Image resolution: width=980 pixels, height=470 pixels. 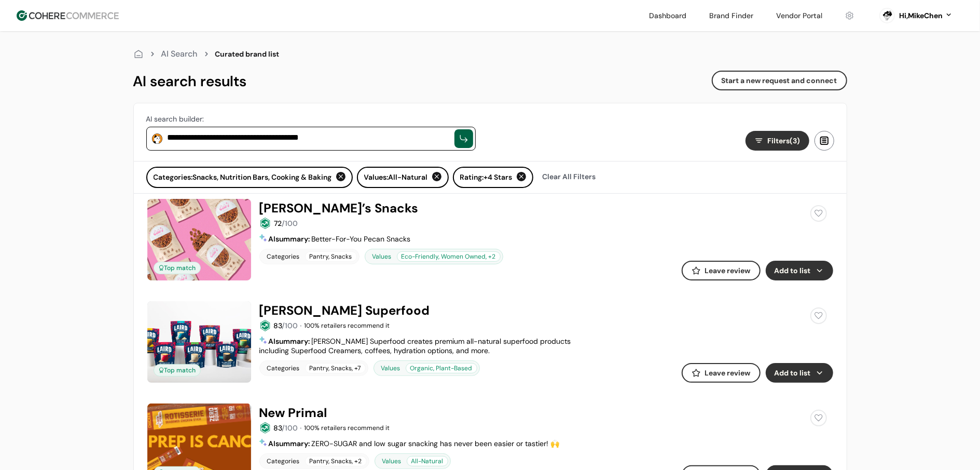 I want to click on span: ZERO-SUGAR and low sugar snacking has never been easier or tastier! 🙌, so click(x=436, y=444).